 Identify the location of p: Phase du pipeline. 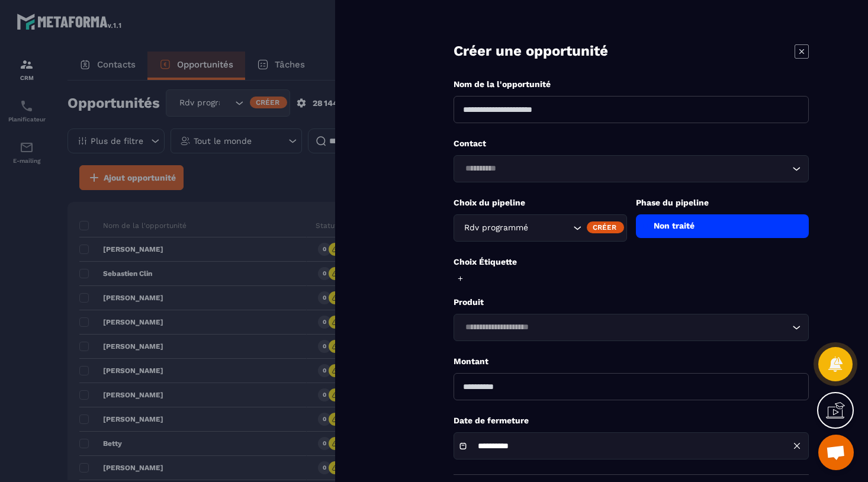
(722, 203).